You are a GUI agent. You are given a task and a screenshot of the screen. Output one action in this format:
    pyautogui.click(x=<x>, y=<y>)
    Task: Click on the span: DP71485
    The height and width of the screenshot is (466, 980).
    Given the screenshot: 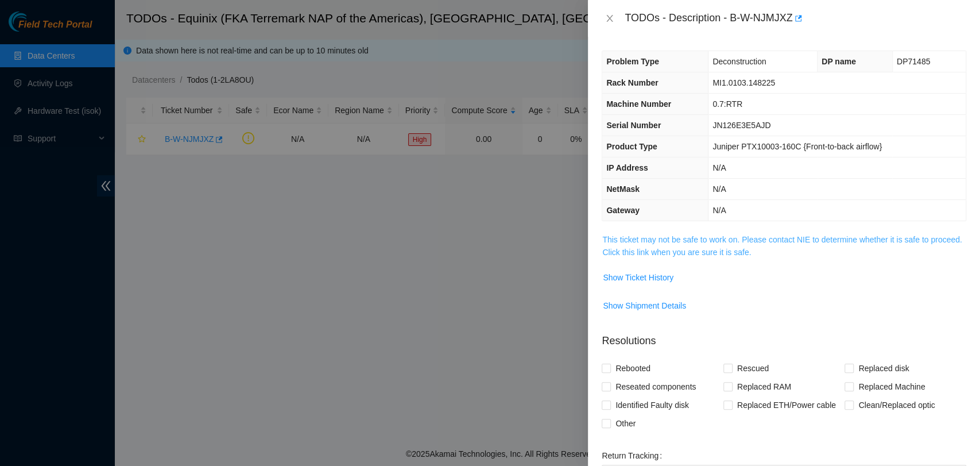 What is the action you would take?
    pyautogui.click(x=914, y=61)
    